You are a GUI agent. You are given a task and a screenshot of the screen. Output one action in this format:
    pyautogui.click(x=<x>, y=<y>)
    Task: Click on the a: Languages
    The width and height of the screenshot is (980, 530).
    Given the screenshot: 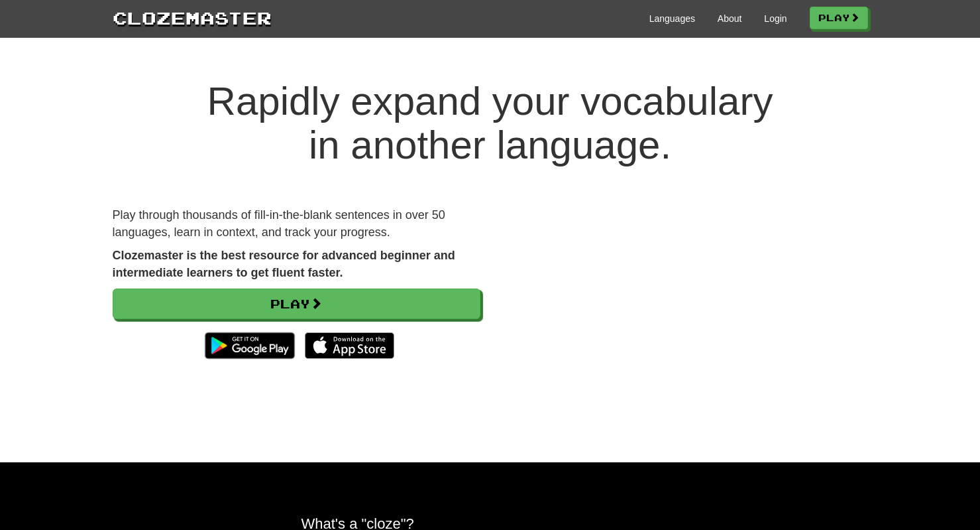 What is the action you would take?
    pyautogui.click(x=671, y=19)
    